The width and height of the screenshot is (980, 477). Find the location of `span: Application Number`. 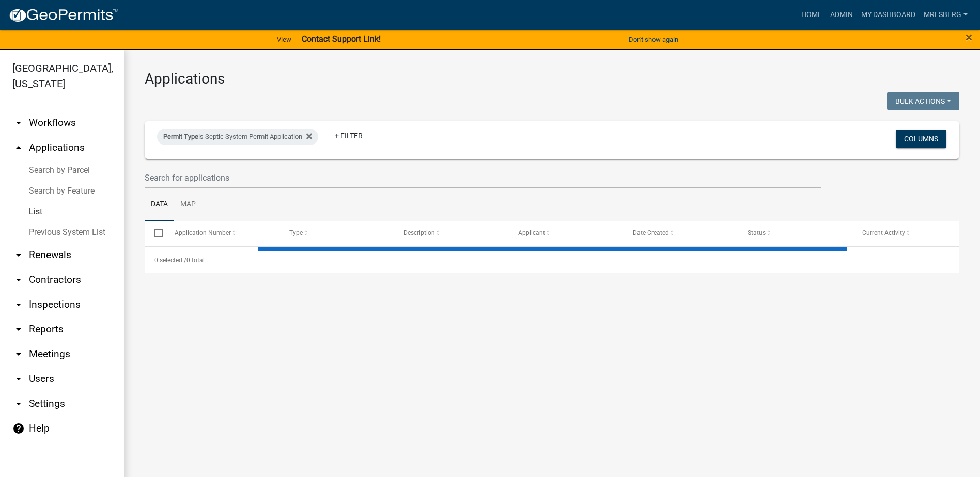

span: Application Number is located at coordinates (202, 233).